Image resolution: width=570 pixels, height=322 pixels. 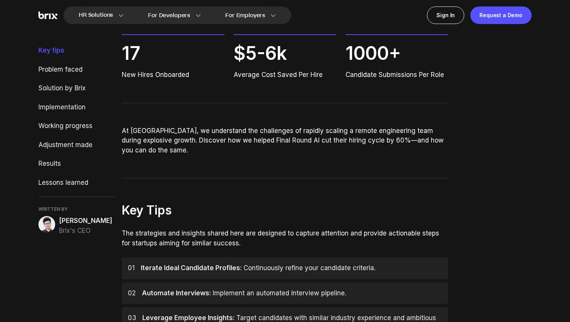 What do you see at coordinates (47, 224) in the screenshot?
I see `img: alex` at bounding box center [47, 224].